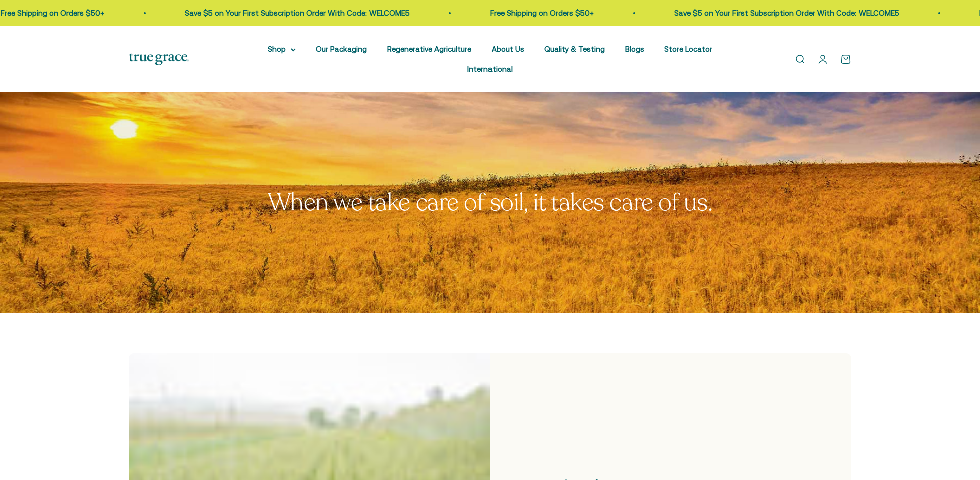 This screenshot has height=480, width=980. I want to click on a: Quality & Testing, so click(574, 48).